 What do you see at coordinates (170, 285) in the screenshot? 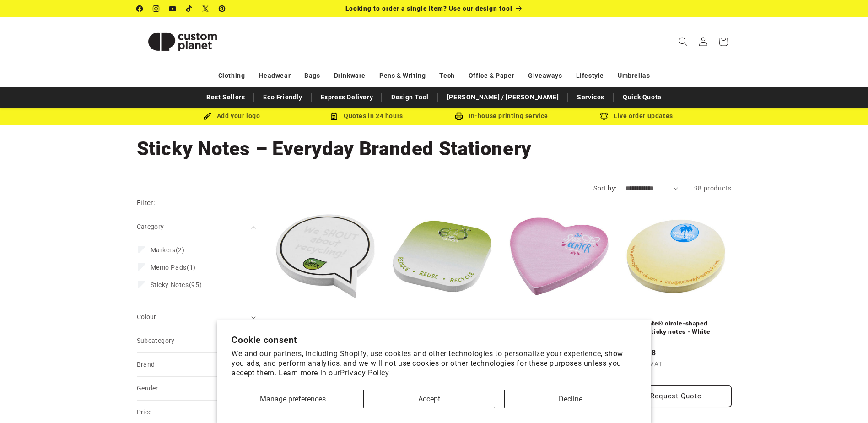
I see `span: Sticky Notes` at bounding box center [170, 285].